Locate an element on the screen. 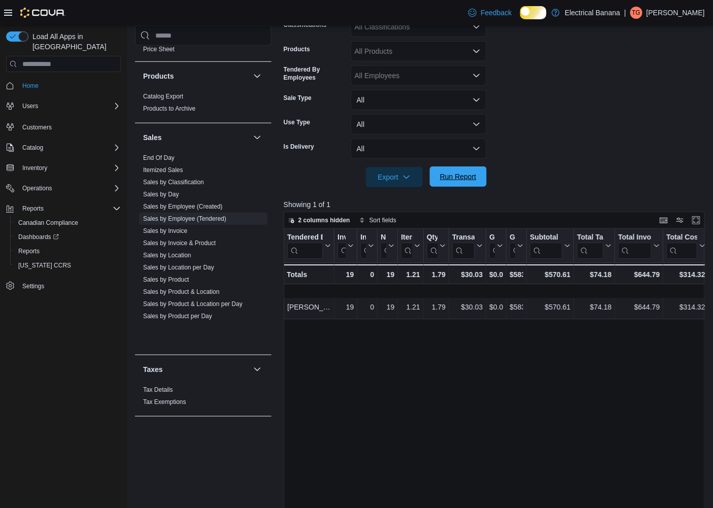 The image size is (713, 508). a: Itemized Sales is located at coordinates (163, 170).